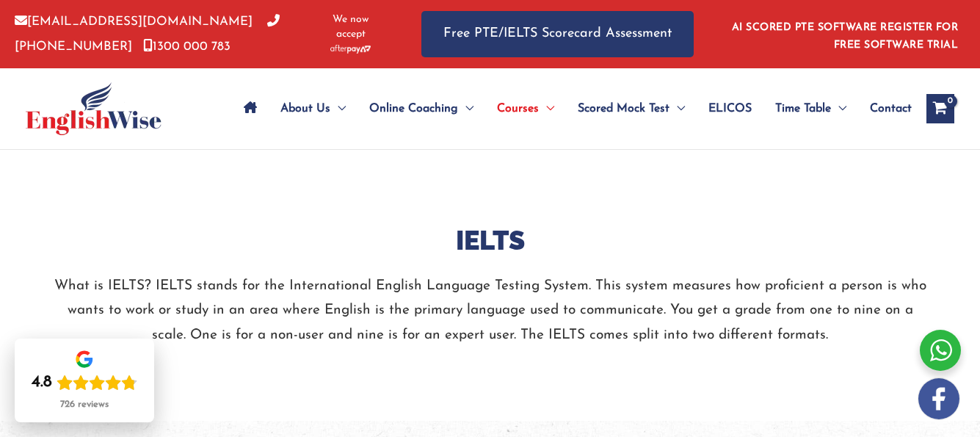 The height and width of the screenshot is (437, 980). What do you see at coordinates (631, 109) in the screenshot?
I see `a: Scored Mock TestMenu Toggle` at bounding box center [631, 109].